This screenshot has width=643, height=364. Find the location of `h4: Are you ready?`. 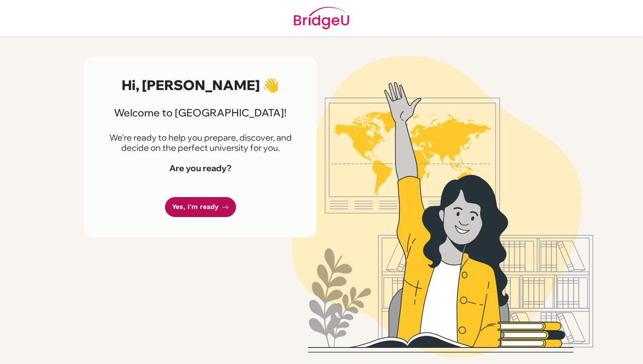

h4: Are you ready? is located at coordinates (200, 168).